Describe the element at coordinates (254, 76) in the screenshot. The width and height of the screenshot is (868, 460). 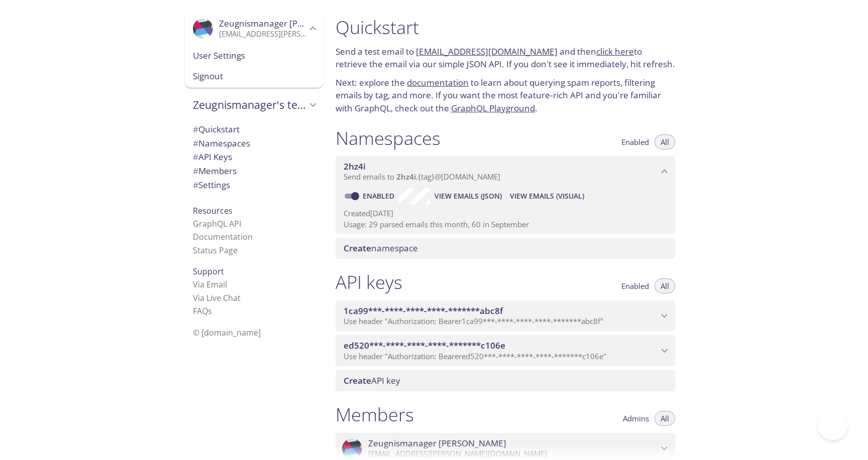
I see `span: Signout` at that location.